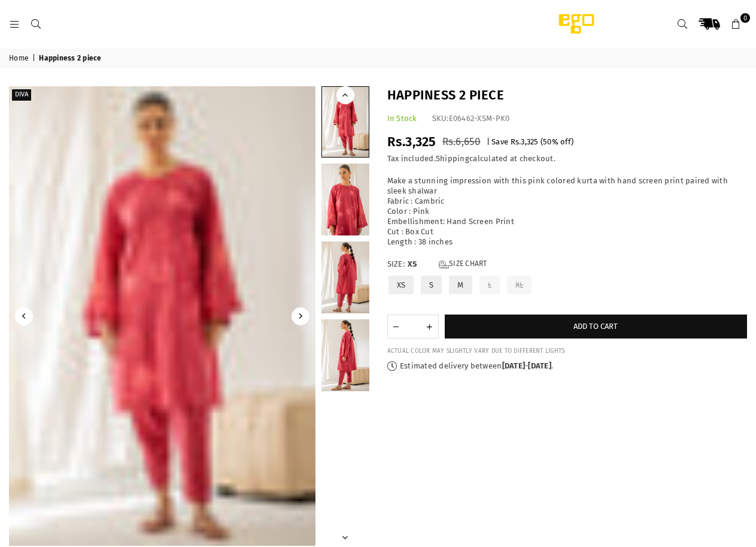 This screenshot has height=547, width=756. What do you see at coordinates (71, 59) in the screenshot?
I see `span: Happiness 2 piece` at bounding box center [71, 59].